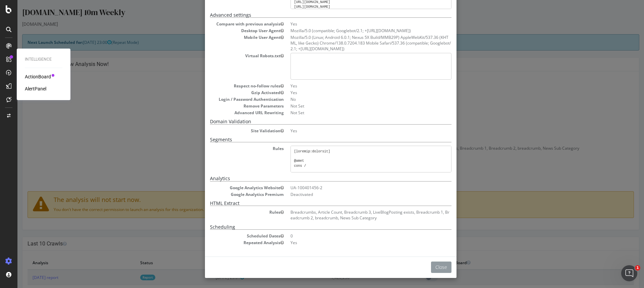 Image resolution: width=644 pixels, height=288 pixels. What do you see at coordinates (313, 140) in the screenshot?
I see `h5: Segments` at bounding box center [313, 140].